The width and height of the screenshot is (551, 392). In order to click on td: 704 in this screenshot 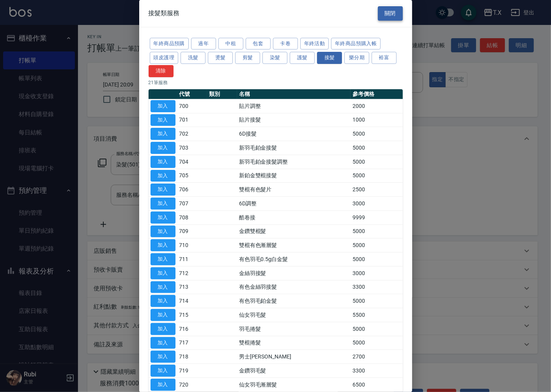, I will do `click(192, 161)`.